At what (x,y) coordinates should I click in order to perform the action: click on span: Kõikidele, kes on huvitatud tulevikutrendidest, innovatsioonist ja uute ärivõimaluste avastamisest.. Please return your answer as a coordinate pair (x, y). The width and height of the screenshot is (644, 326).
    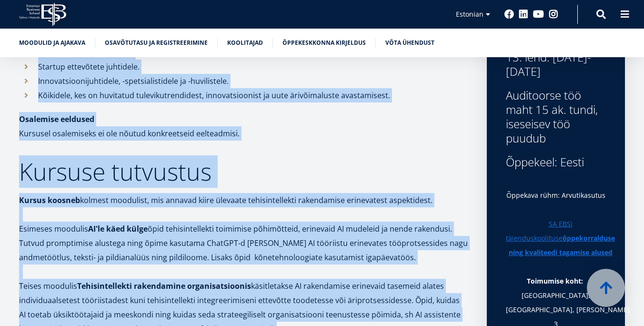
    Looking at the image, I should click on (214, 95).